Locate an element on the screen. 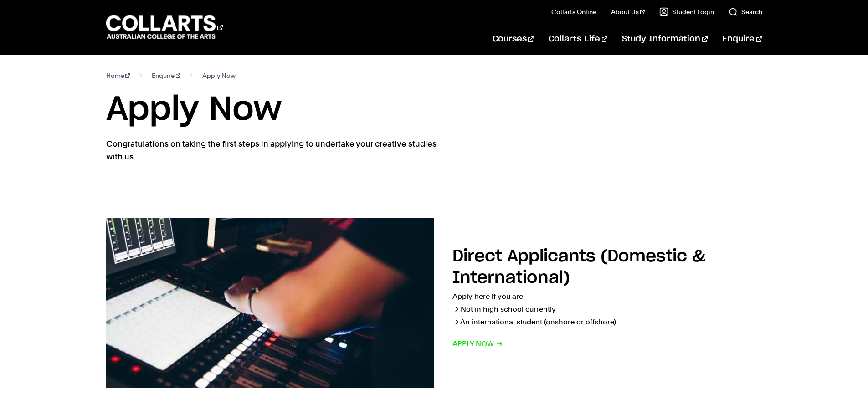 The height and width of the screenshot is (415, 868). h1: Apply Now is located at coordinates (434, 110).